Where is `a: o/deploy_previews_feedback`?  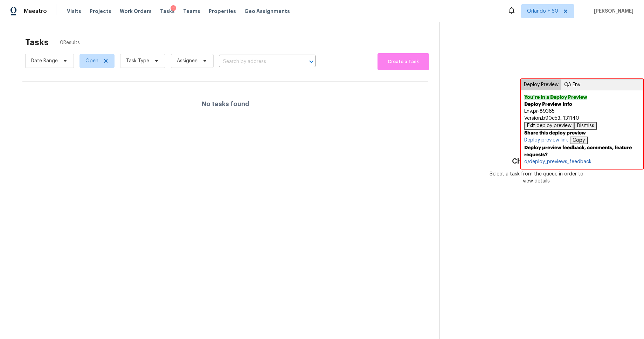 a: o/deploy_previews_feedback is located at coordinates (582, 162).